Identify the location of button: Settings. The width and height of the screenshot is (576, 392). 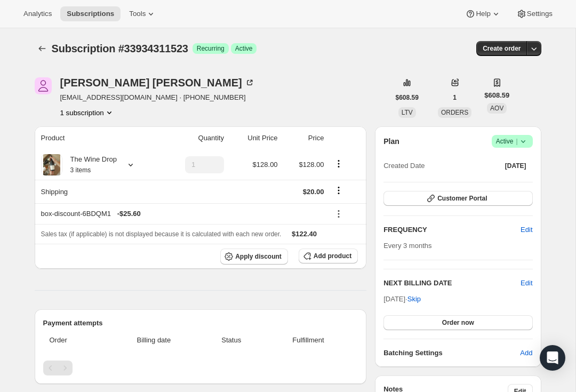
(535, 14).